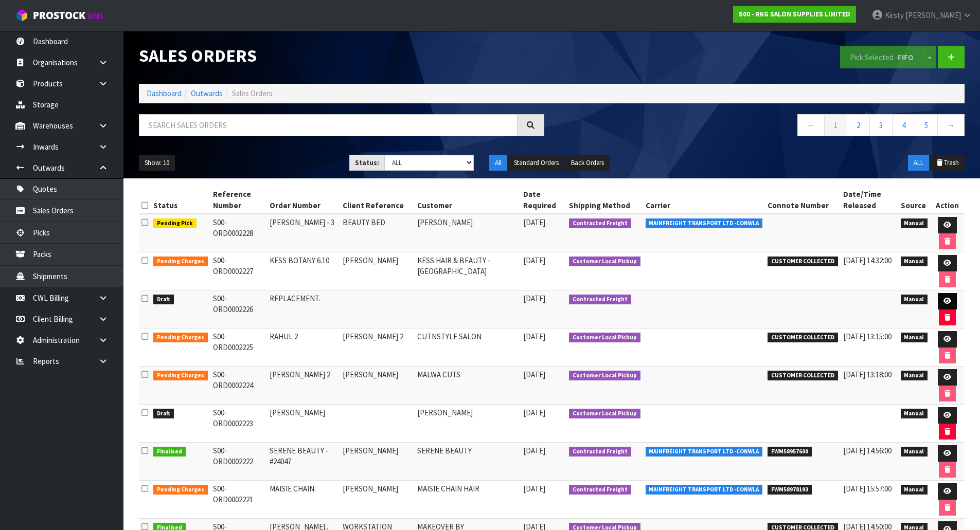  I want to click on span: FWM58978193, so click(789, 490).